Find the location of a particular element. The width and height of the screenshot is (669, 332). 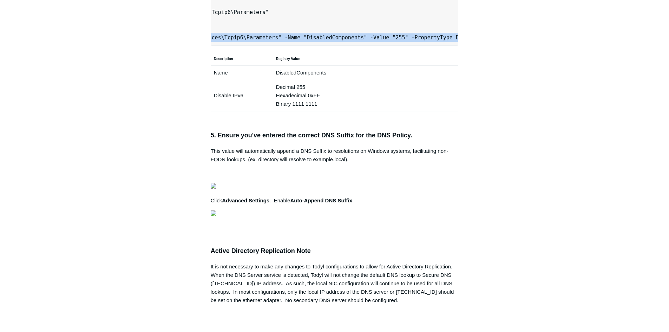

div: It is not necessary to make any changes to Todyl configurations to allow for Active Directory Rep... is located at coordinates (335, 283).